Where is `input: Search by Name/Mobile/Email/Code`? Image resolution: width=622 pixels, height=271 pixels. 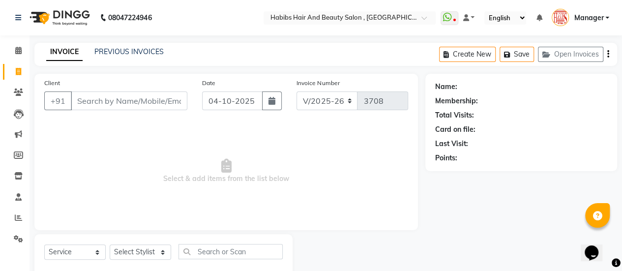
input: Search by Name/Mobile/Email/Code is located at coordinates (129, 101).